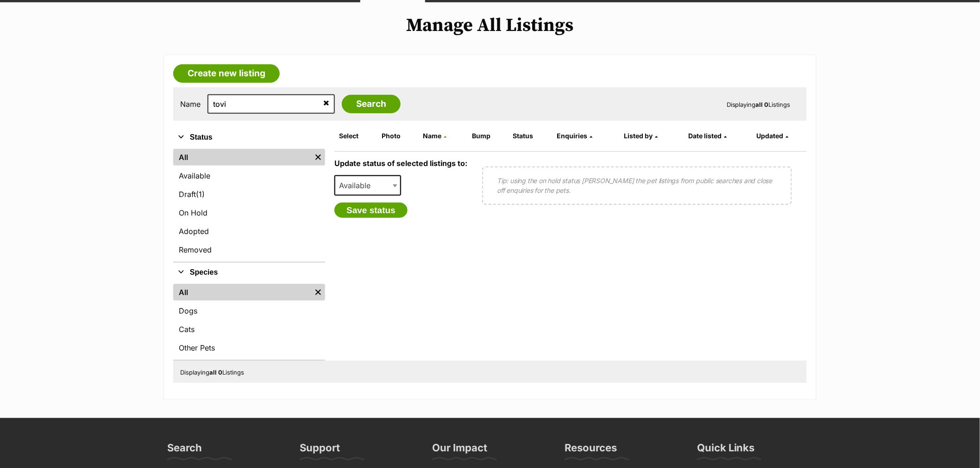  What do you see at coordinates (435, 136) in the screenshot?
I see `a: Name` at bounding box center [435, 136].